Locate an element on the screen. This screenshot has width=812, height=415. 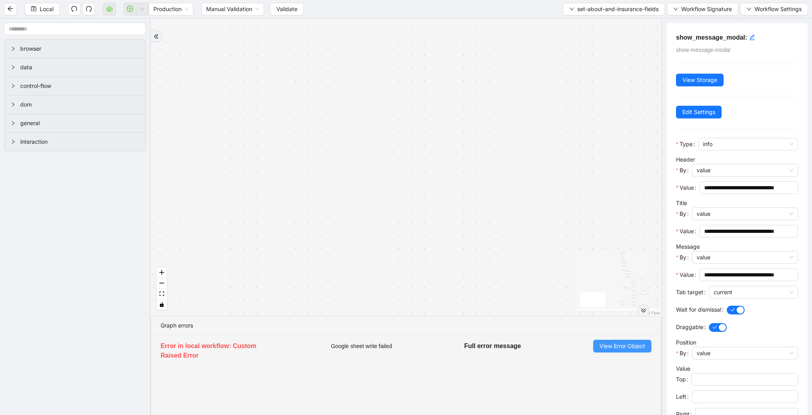
div: browser is located at coordinates (75, 49).